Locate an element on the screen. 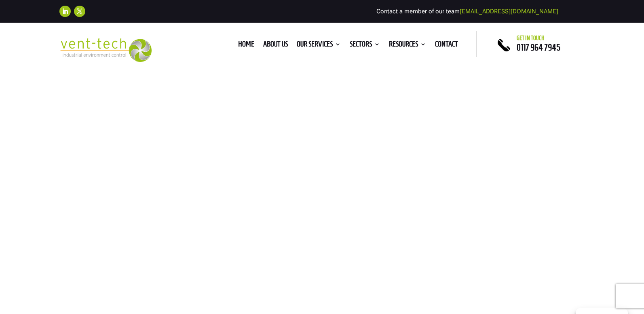 This screenshot has width=644, height=314. a: About us is located at coordinates (276, 46).